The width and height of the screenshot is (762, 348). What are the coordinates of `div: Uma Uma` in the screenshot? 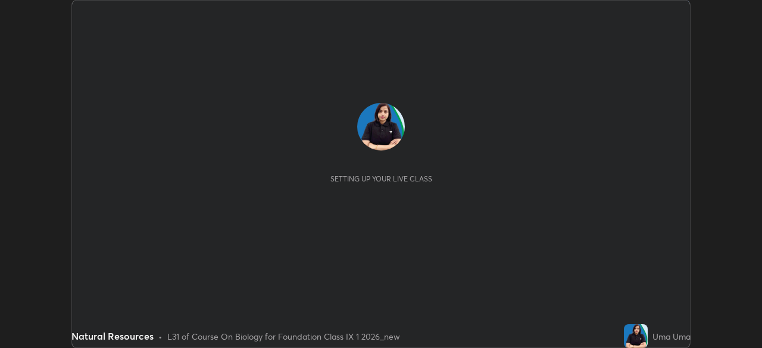 It's located at (671, 336).